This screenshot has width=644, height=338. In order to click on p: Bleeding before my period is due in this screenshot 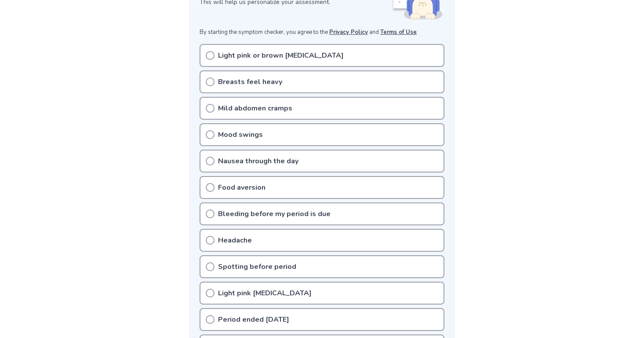, I will do `click(274, 214)`.